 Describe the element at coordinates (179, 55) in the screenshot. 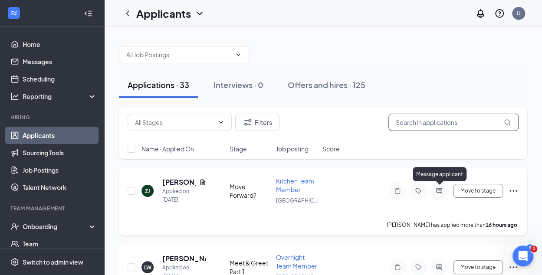

I see `input: All Job Postings` at that location.